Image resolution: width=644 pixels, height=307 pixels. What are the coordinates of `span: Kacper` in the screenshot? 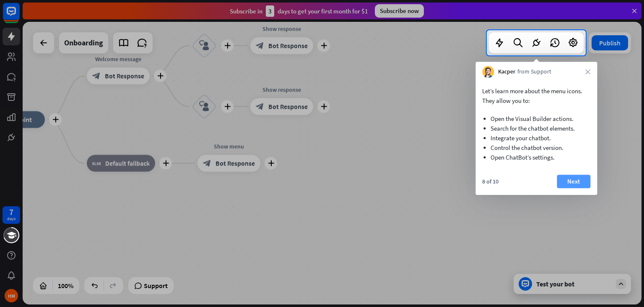 It's located at (507, 72).